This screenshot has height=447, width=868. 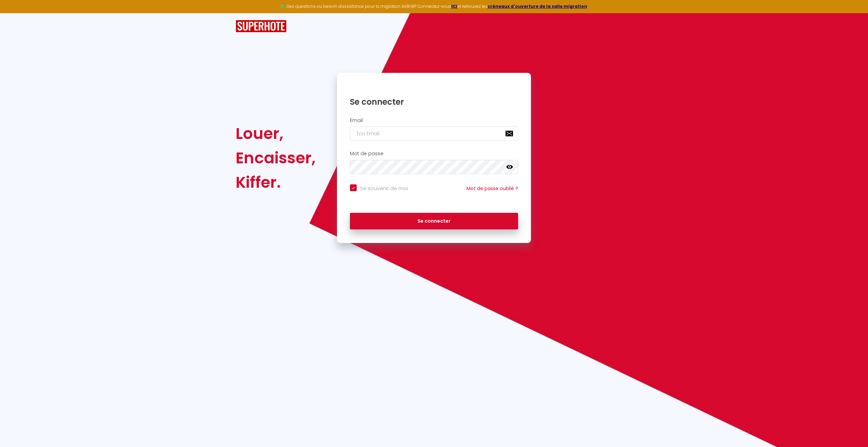 What do you see at coordinates (434, 101) in the screenshot?
I see `h1: Se connecter` at bounding box center [434, 101].